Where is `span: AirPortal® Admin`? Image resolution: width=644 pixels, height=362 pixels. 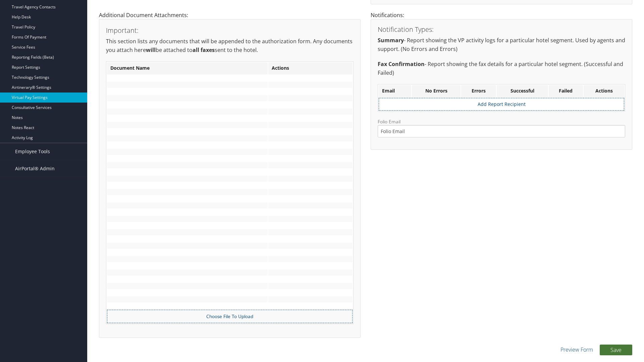
span: AirPortal® Admin is located at coordinates (35, 168).